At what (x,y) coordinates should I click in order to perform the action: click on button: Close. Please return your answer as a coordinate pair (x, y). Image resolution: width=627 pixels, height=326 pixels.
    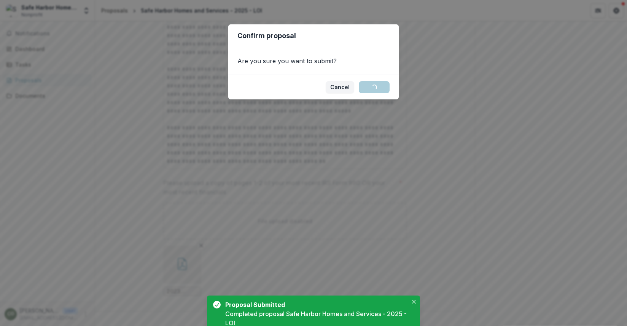
    Looking at the image, I should click on (414, 302).